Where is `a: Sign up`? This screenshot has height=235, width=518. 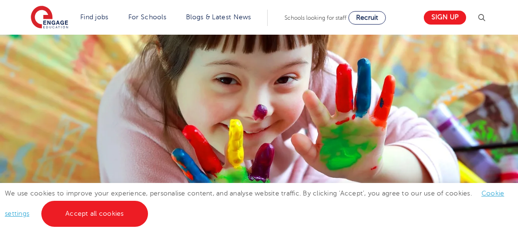 a: Sign up is located at coordinates (445, 17).